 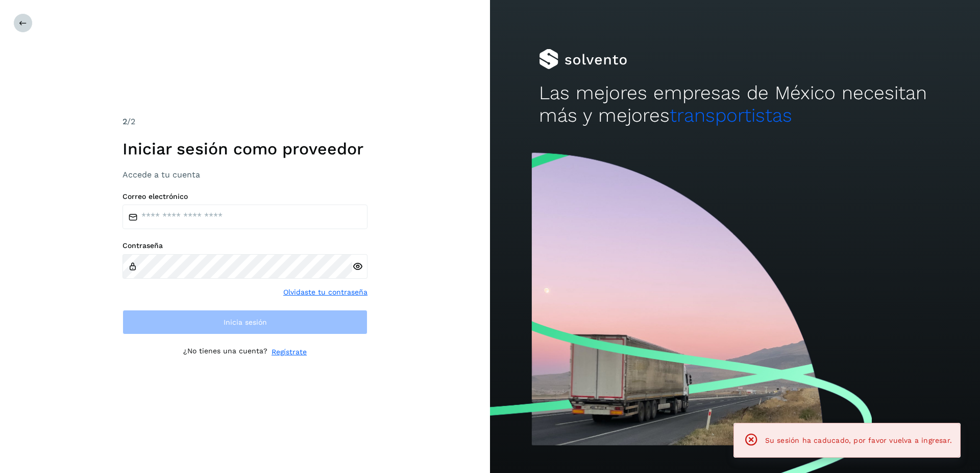 I want to click on span: Inicia sesión, so click(x=245, y=322).